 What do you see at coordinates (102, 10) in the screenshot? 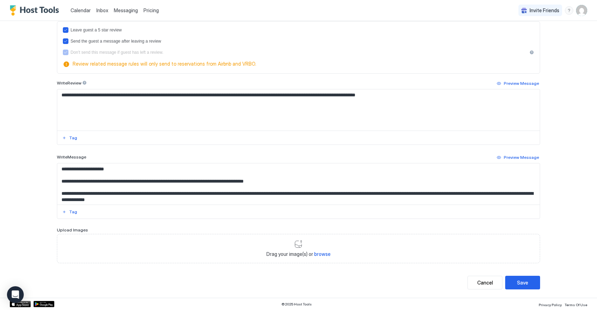
I see `span: Inbox` at bounding box center [102, 10].